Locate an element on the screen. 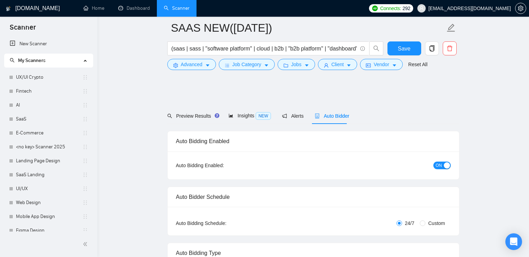 The width and height of the screenshot is (529, 257). a: dashboardDashboard is located at coordinates (134, 8).